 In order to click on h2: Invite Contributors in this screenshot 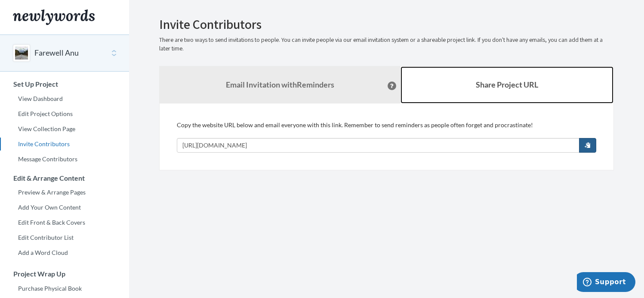, I will do `click(387, 24)`.